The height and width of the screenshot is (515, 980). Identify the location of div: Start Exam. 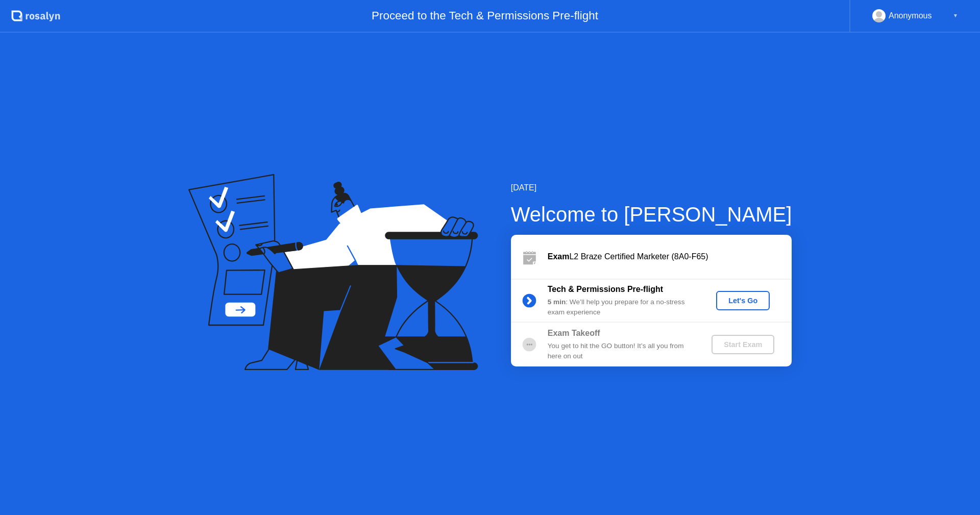
(743, 345).